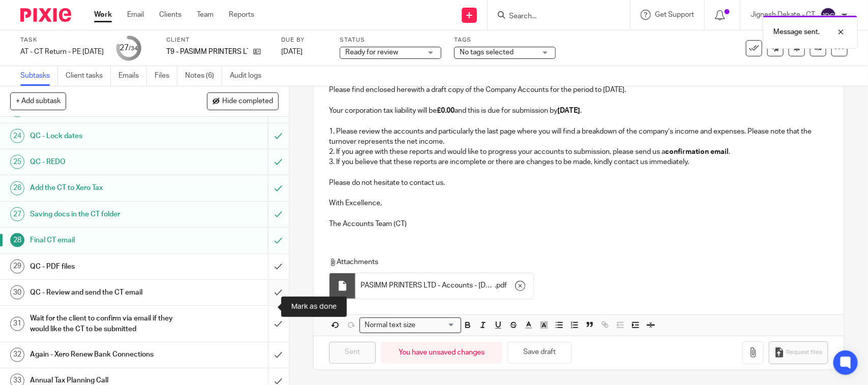  I want to click on label: Task, so click(62, 40).